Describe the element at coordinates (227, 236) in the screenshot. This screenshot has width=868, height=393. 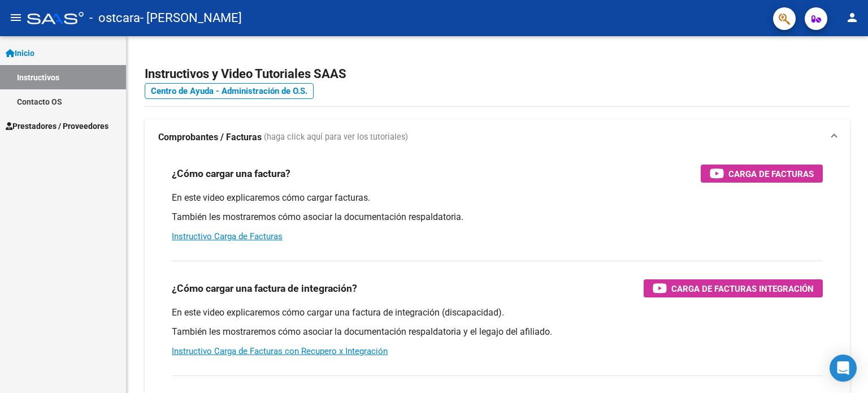
I see `a: Instructivo Carga de Facturas` at that location.